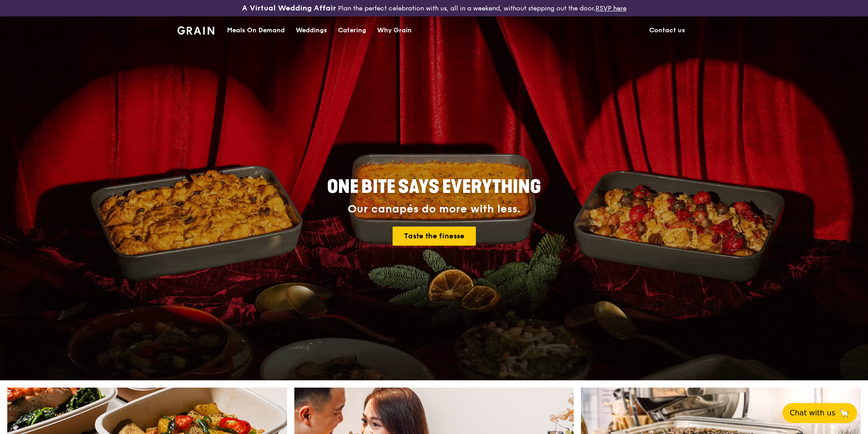 This screenshot has width=868, height=434. Describe the element at coordinates (611, 8) in the screenshot. I see `a: RSVP here` at that location.